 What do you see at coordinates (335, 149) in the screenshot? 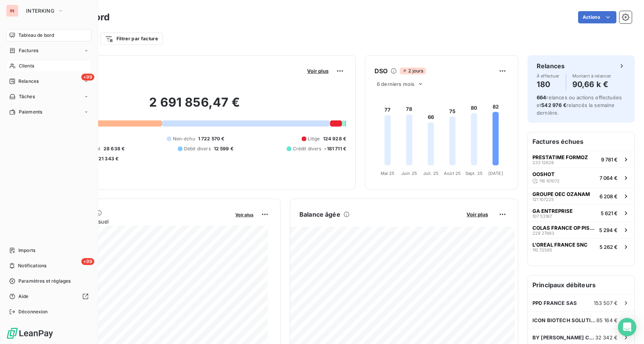
I see `span: -181 711 €` at bounding box center [335, 149].